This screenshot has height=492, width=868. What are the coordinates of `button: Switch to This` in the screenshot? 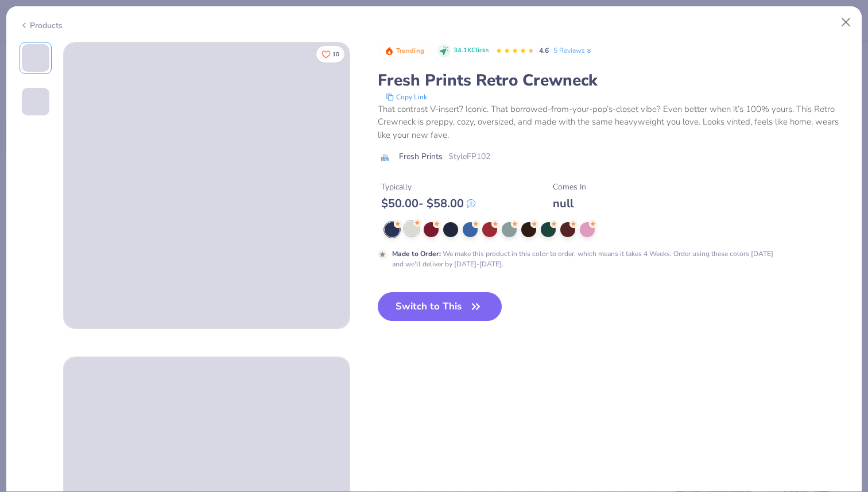 It's located at (440, 306).